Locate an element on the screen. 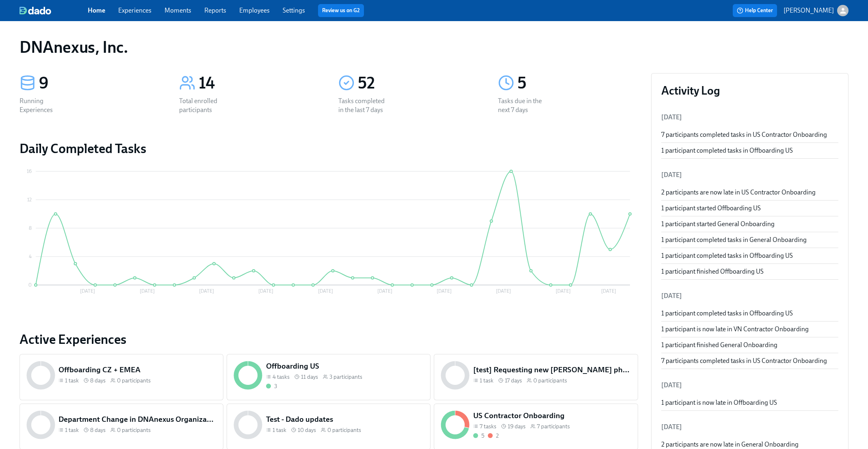 This screenshot has height=449, width=868. h5: Department Change in DNAnexus Organization is located at coordinates (137, 419).